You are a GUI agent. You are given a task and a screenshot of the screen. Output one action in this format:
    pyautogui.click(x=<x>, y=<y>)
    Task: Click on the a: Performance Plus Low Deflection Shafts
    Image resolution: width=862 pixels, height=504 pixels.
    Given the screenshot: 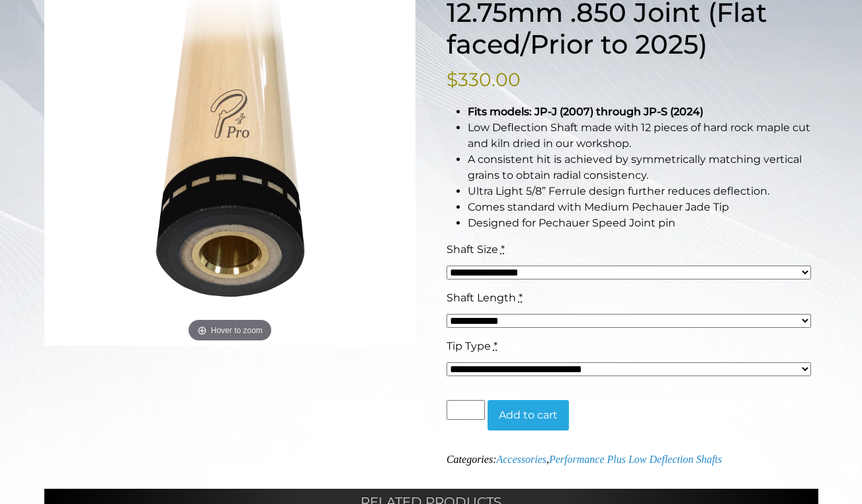 What is the action you would take?
    pyautogui.click(x=636, y=459)
    